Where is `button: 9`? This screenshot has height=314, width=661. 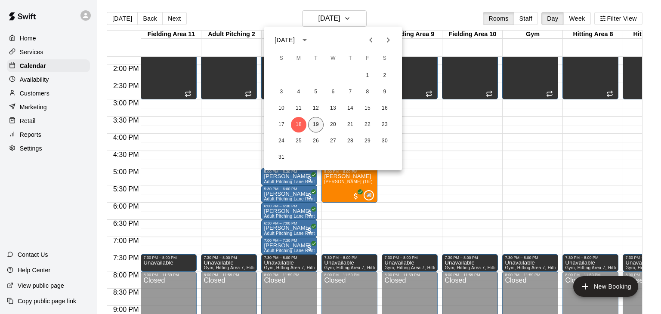 button: 9 is located at coordinates (385, 92).